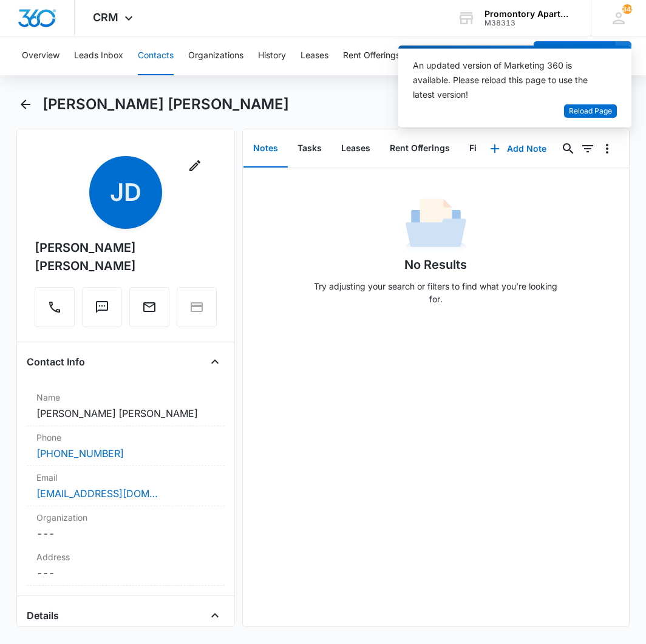 The image size is (646, 644). Describe the element at coordinates (54, 307) in the screenshot. I see `button: Call` at that location.